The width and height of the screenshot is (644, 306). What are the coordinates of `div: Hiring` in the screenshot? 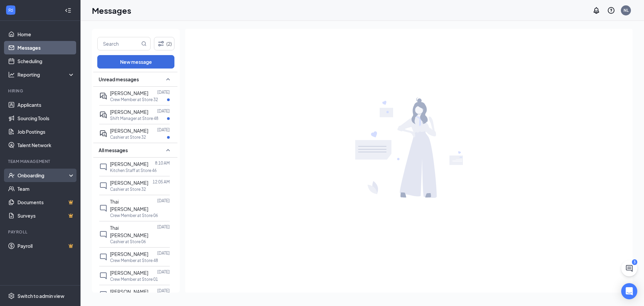 It's located at (41, 91).